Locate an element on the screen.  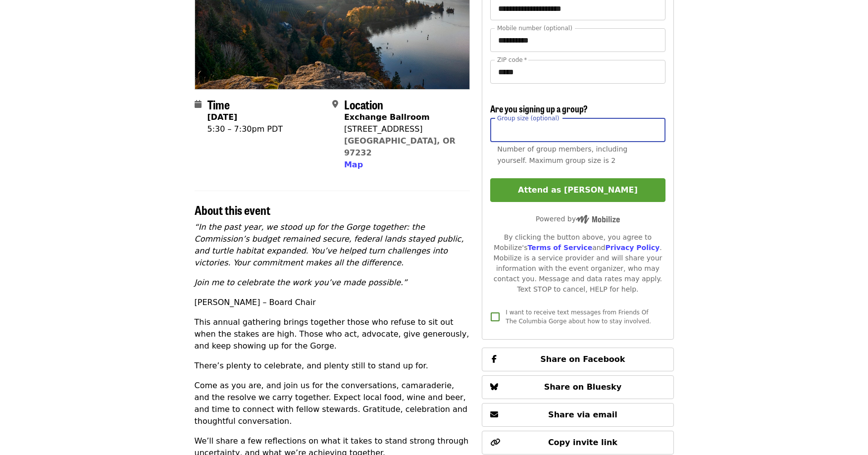
a: Privacy Policy is located at coordinates (632, 247).